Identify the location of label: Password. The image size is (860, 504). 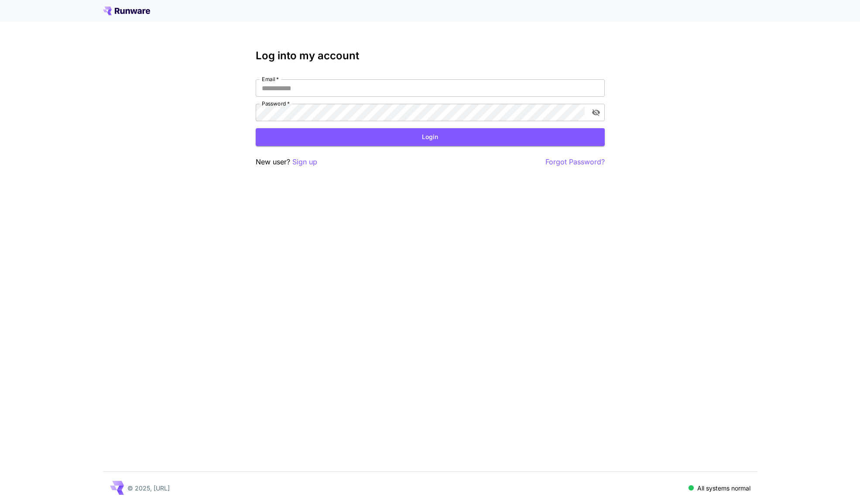
(276, 103).